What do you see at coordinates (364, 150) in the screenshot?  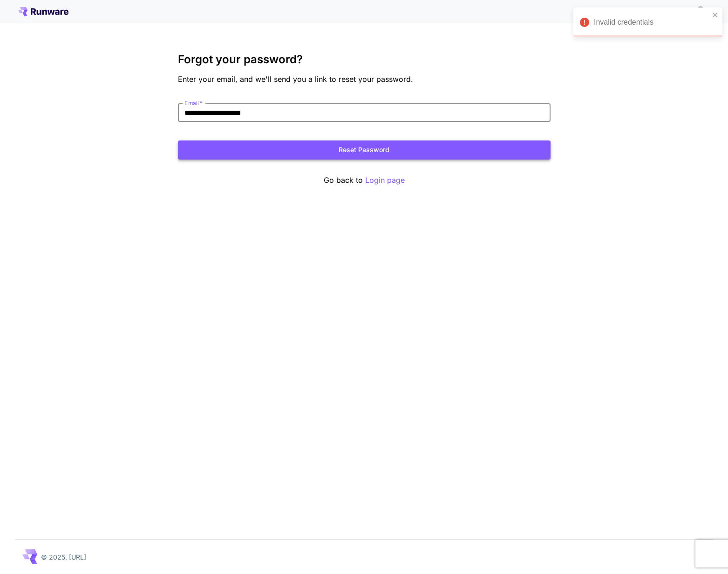 I see `button: Reset Password` at bounding box center [364, 150].